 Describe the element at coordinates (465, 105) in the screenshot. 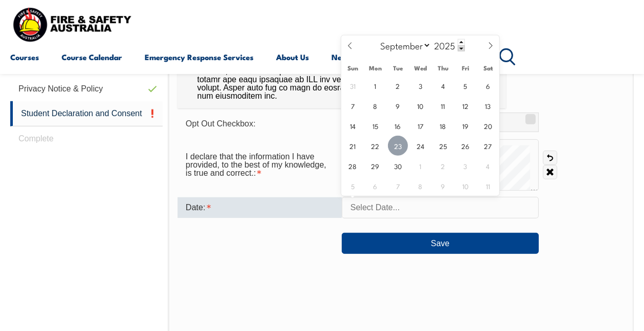

I see `span: September 12, 2025` at that location.